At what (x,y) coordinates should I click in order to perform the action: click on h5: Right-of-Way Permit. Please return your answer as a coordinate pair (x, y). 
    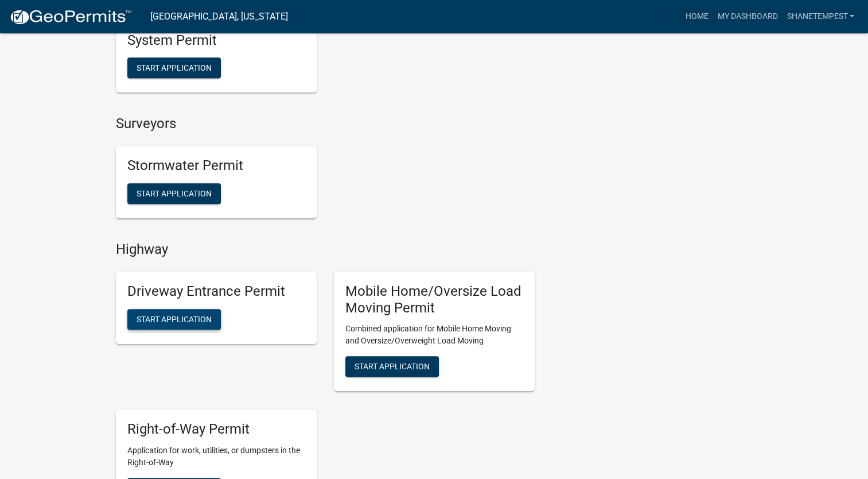
    Looking at the image, I should click on (216, 429).